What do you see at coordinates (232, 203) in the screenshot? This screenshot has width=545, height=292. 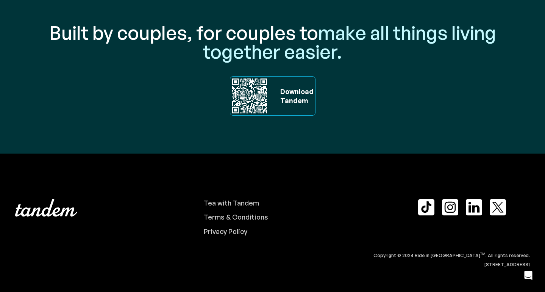 I see `div: Tea with Tandem` at bounding box center [232, 203].